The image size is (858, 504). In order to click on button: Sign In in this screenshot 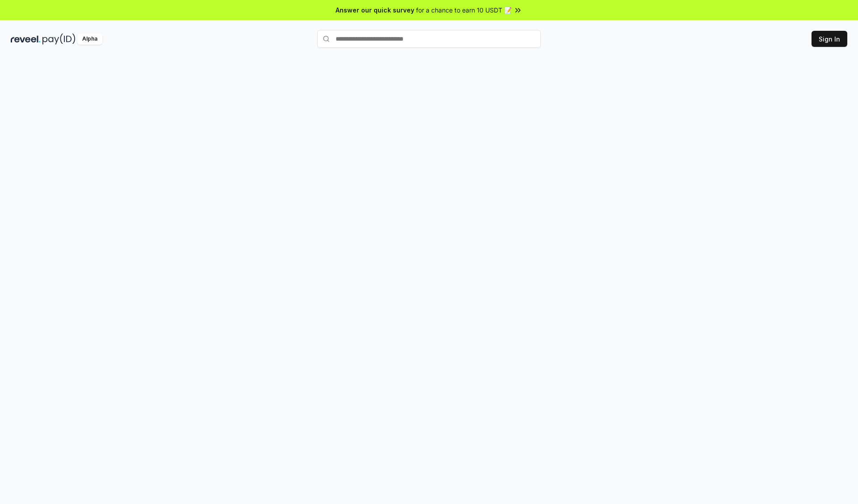, I will do `click(829, 39)`.